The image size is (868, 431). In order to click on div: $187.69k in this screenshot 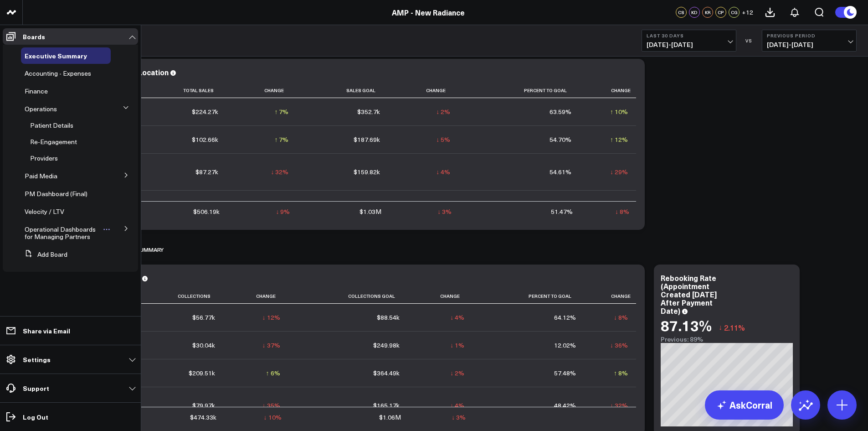, I will do `click(367, 139)`.